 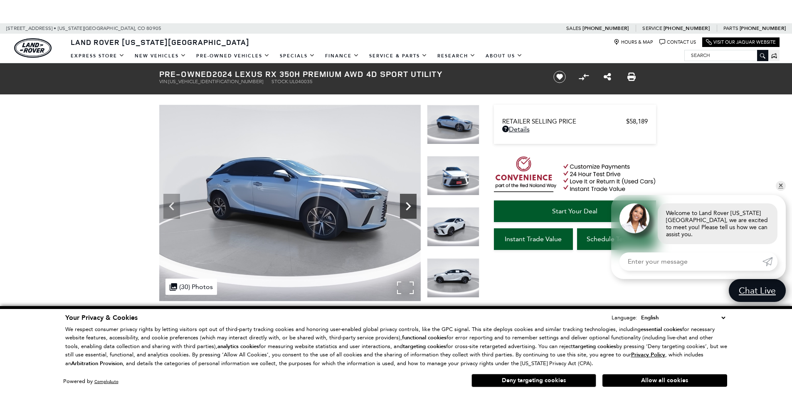 I want to click on strong: functional cookies, so click(x=424, y=337).